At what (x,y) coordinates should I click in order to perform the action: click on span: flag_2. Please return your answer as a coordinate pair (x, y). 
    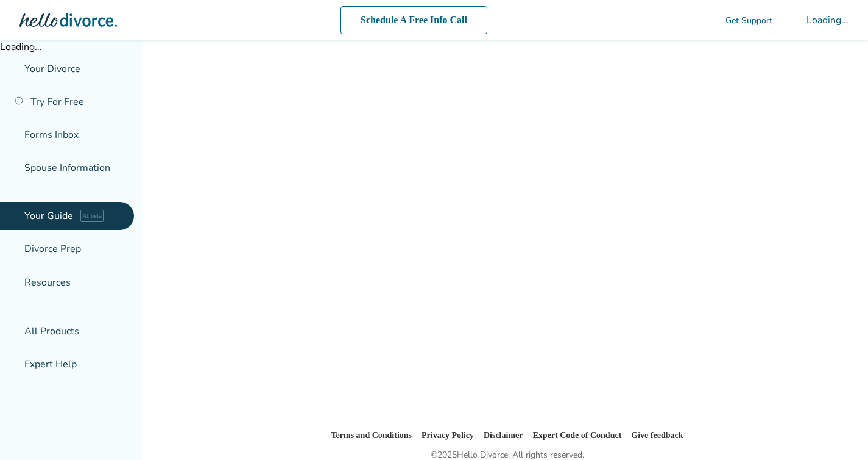
    Looking at the image, I should click on (12, 69).